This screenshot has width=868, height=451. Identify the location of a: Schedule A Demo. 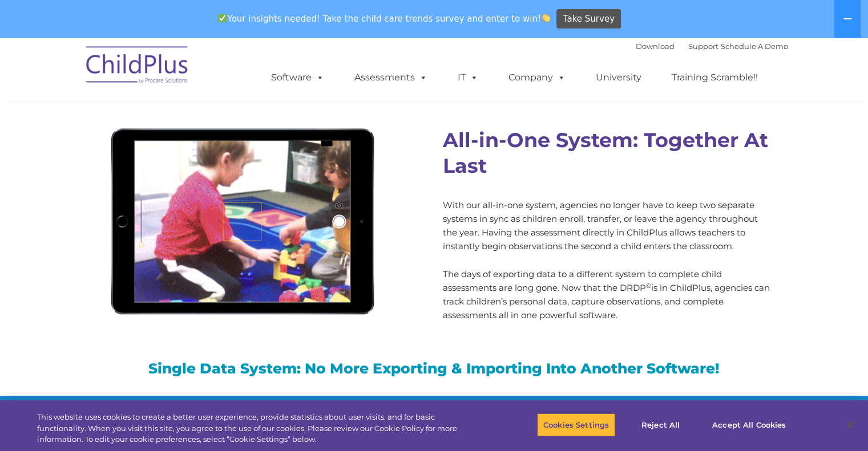
(755, 46).